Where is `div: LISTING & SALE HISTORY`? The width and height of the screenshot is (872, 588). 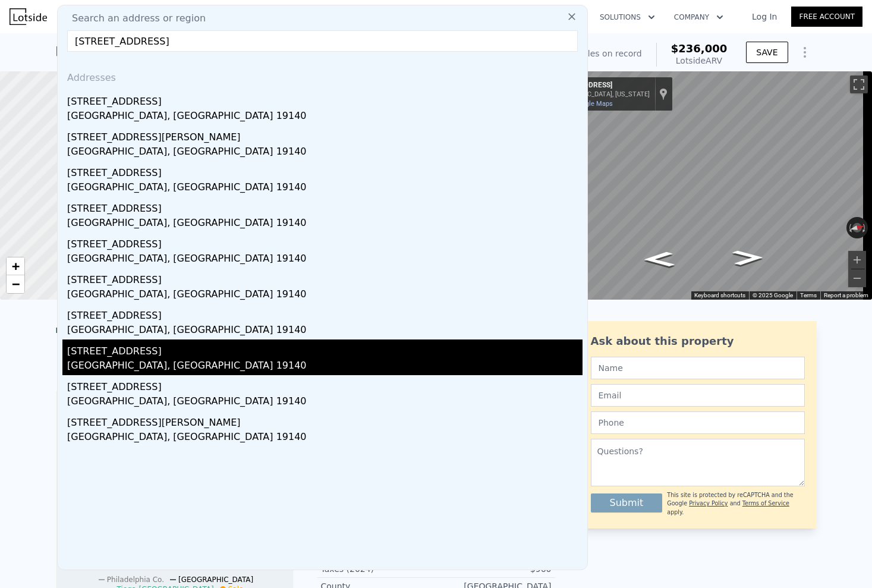
div: LISTING & SALE HISTORY is located at coordinates (175, 332).